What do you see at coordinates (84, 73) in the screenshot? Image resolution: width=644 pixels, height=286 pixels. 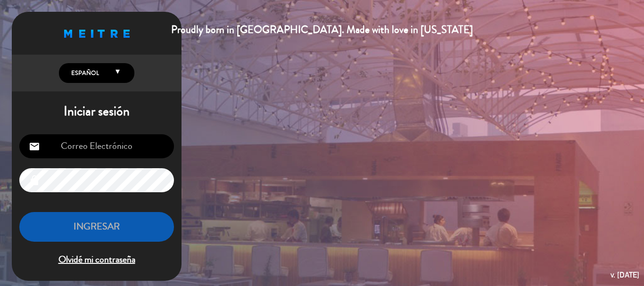 I see `span: Español` at bounding box center [84, 73].